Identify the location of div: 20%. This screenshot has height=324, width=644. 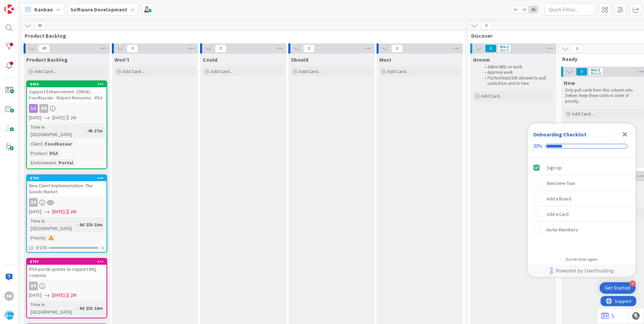
(538, 146).